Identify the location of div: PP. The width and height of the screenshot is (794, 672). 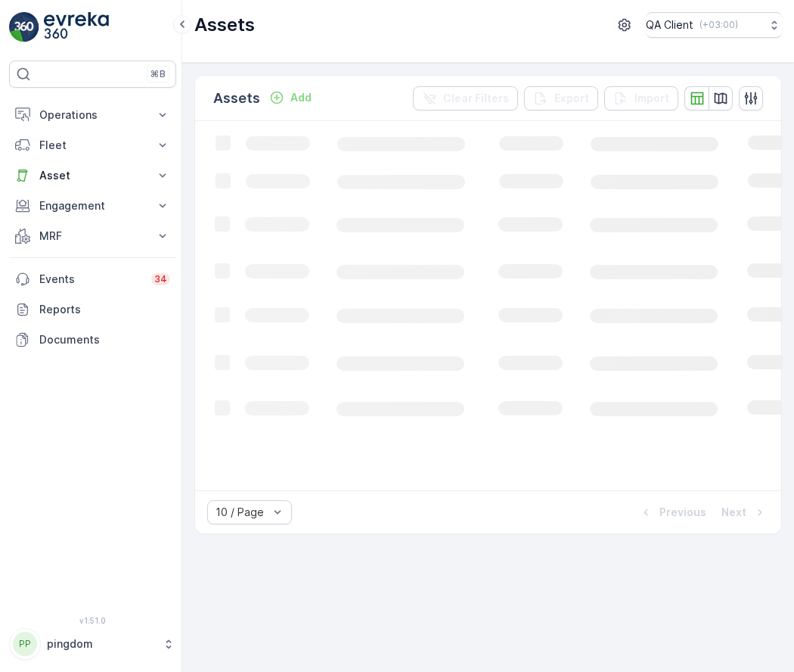
(25, 645).